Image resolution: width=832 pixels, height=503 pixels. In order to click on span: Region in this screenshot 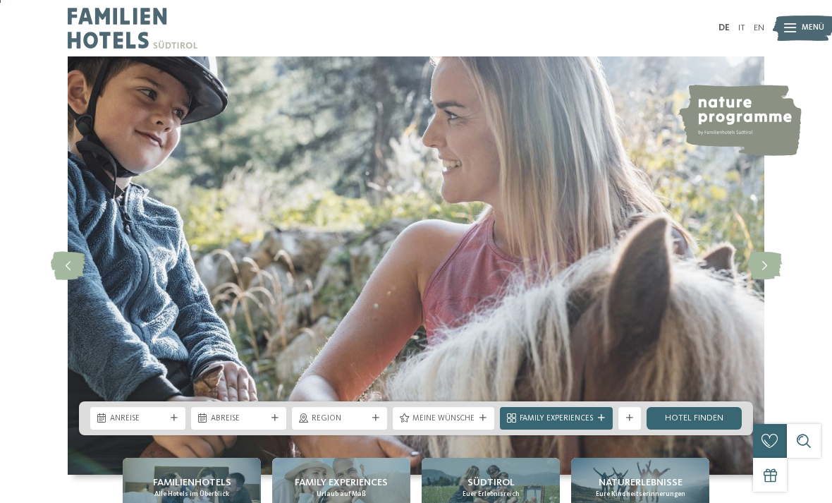, I will do `click(339, 419)`.